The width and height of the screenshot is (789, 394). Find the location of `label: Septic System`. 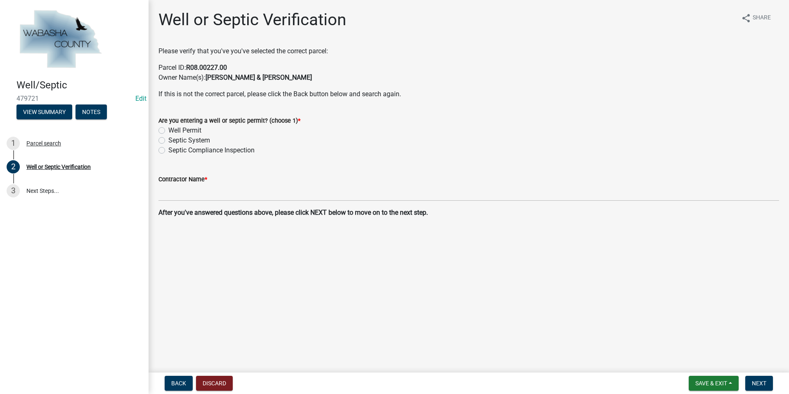

label: Septic System is located at coordinates (189, 140).